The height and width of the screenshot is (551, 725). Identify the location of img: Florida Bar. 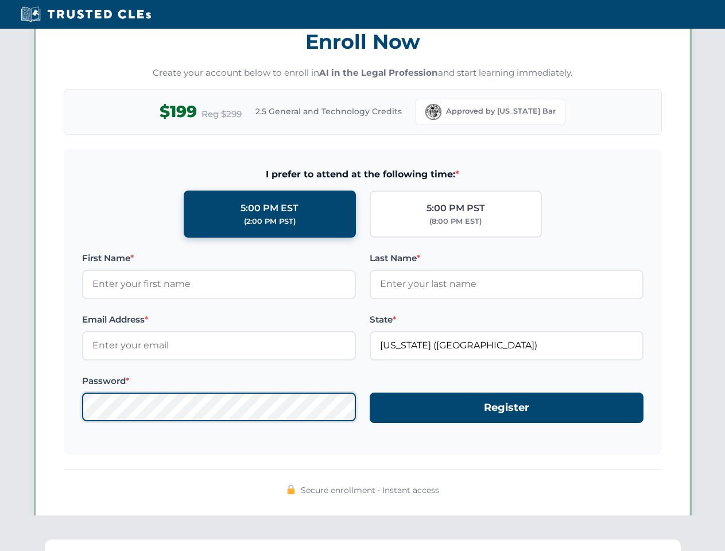
(434, 112).